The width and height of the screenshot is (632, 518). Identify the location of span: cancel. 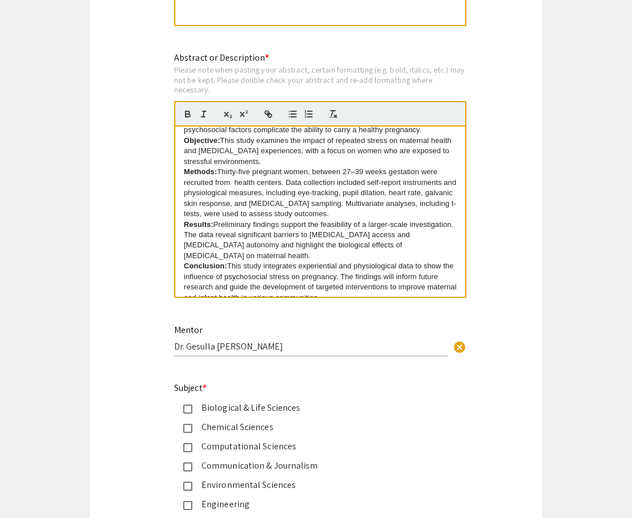
(460, 347).